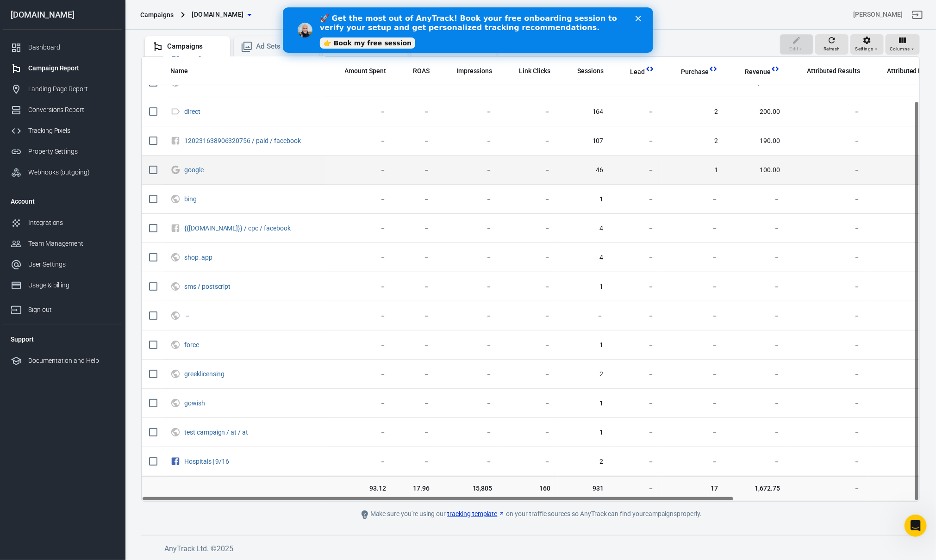  Describe the element at coordinates (71, 110) in the screenshot. I see `div: Conversions Report` at that location.